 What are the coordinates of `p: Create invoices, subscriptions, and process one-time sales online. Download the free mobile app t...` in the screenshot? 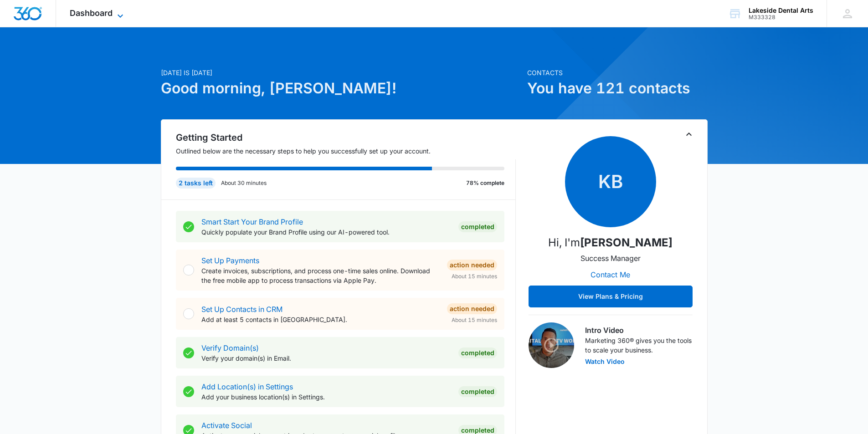 It's located at (321, 276).